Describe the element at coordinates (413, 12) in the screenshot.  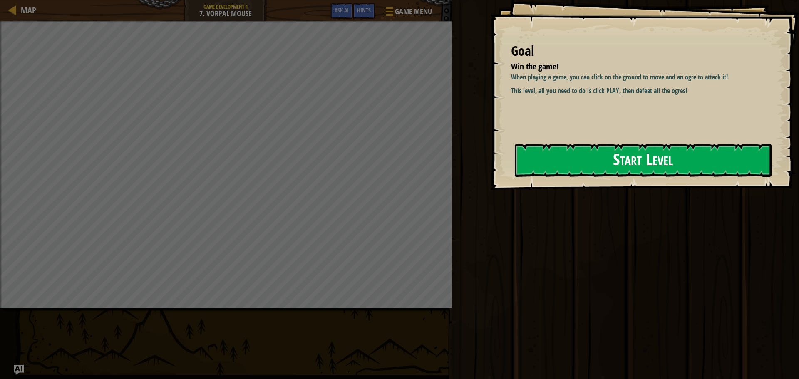
I see `span: Game Menu` at that location.